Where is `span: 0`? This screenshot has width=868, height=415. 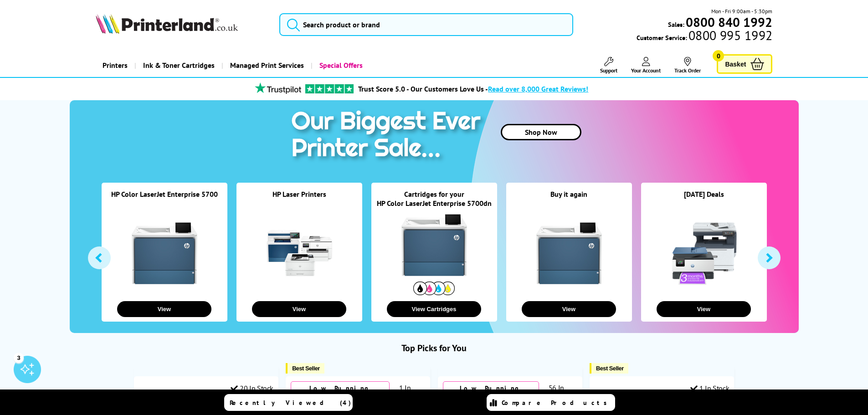 span: 0 is located at coordinates (718, 55).